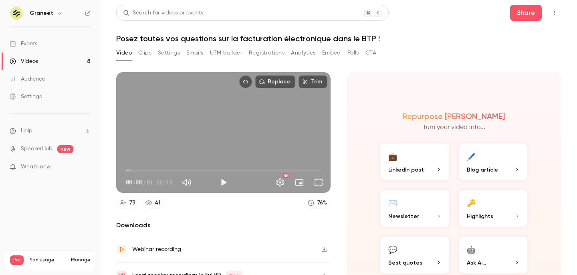  What do you see at coordinates (331, 53) in the screenshot?
I see `button: Embed` at bounding box center [331, 53].